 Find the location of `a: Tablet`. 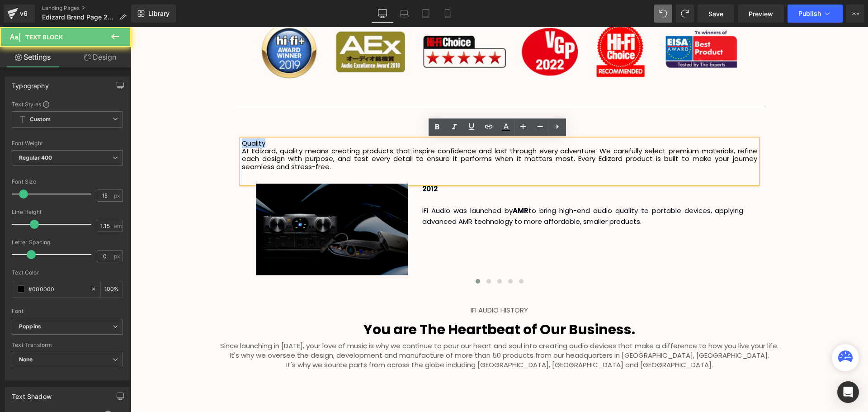

a: Tablet is located at coordinates (426, 13).